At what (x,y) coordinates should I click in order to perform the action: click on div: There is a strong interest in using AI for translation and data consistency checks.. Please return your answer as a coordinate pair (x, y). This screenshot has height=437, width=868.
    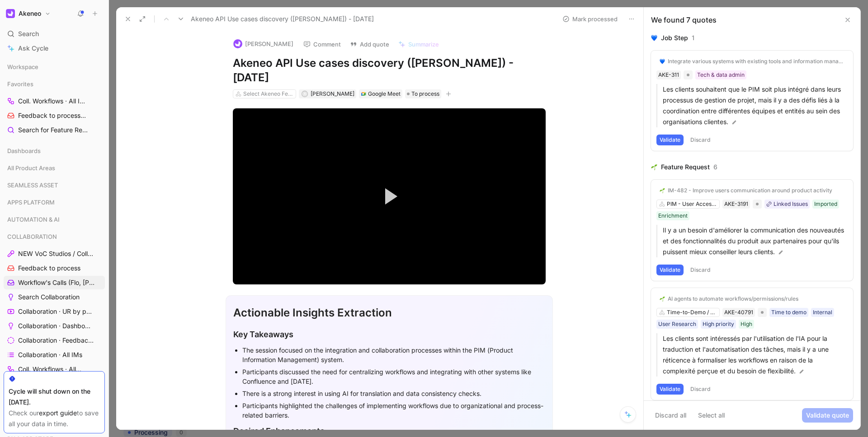
    Looking at the image, I should click on (394, 394).